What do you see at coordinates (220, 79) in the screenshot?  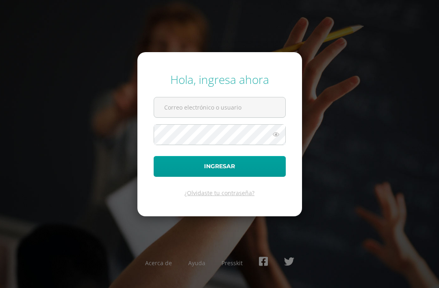 I see `div: Hola, ingresa ahora` at bounding box center [220, 79].